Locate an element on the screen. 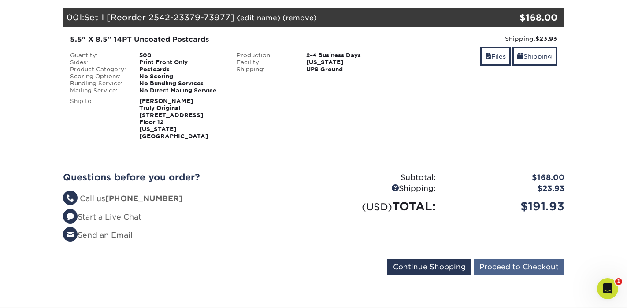  div: 5.5" X 8.5" 14PT Uncoated Postcards is located at coordinates (230, 40).